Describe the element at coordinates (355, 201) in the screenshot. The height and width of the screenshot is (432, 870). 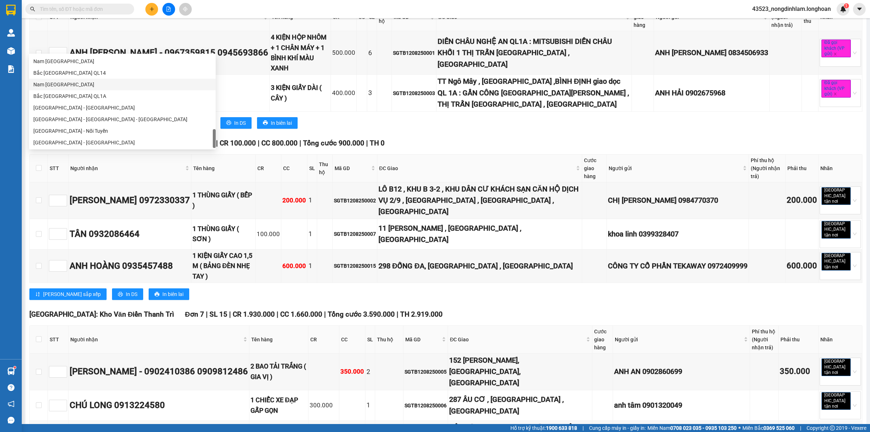
I see `div: SGTB1208250002` at that location.